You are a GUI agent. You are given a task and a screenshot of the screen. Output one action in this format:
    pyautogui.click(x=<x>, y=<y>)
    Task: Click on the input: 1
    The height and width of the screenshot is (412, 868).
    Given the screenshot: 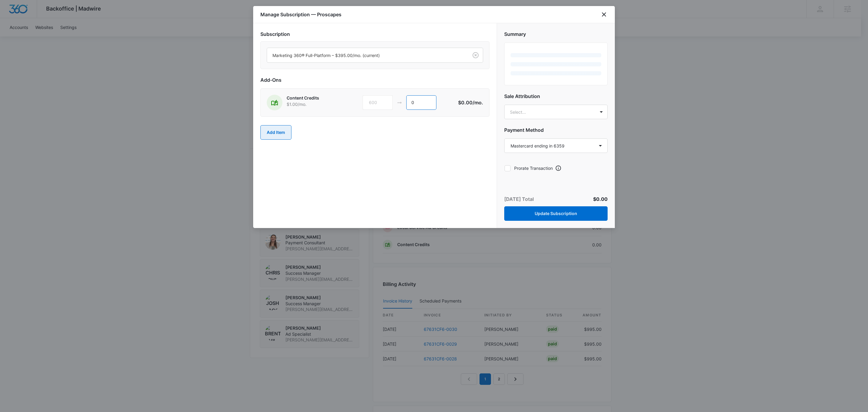 What is the action you would take?
    pyautogui.click(x=421, y=102)
    